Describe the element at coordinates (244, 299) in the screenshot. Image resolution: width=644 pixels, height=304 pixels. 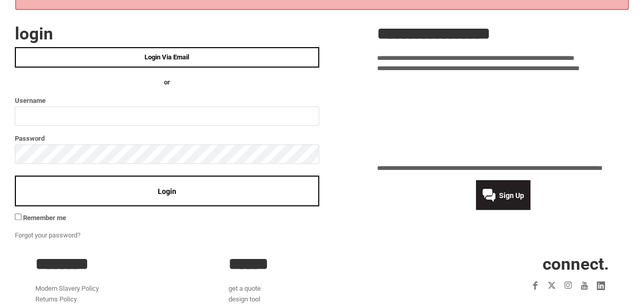
I see `a: design tool` at that location.